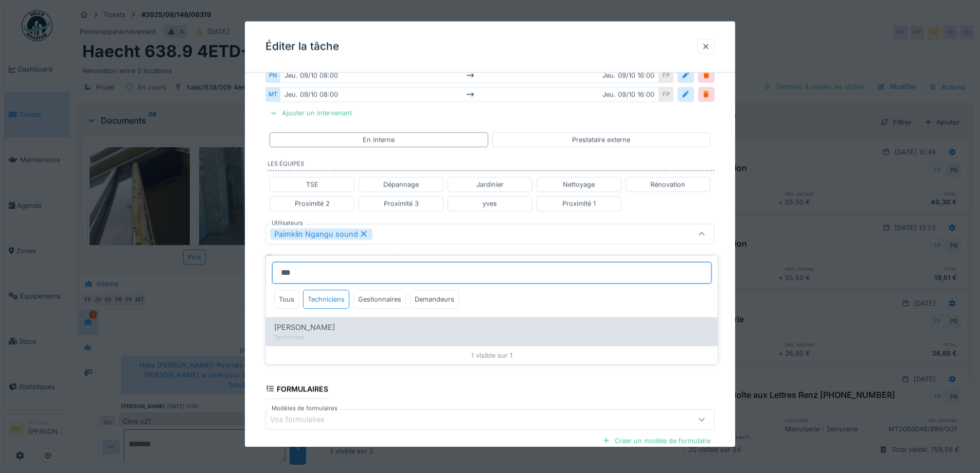 The width and height of the screenshot is (980, 473). I want to click on div: Jardinier, so click(490, 184).